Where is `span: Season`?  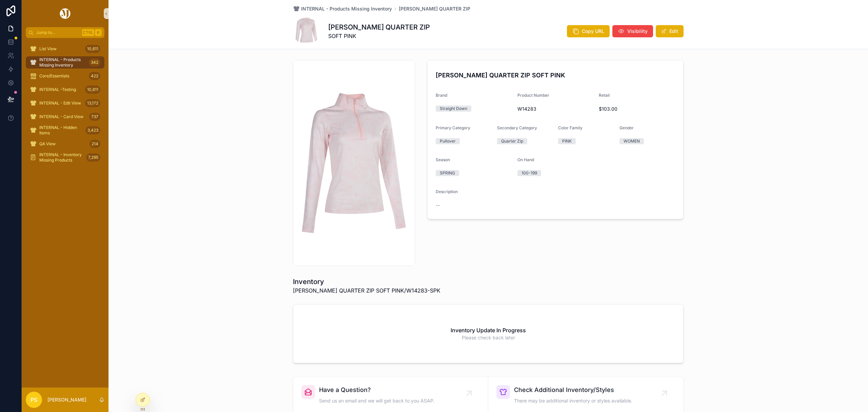 span: Season is located at coordinates (443, 160).